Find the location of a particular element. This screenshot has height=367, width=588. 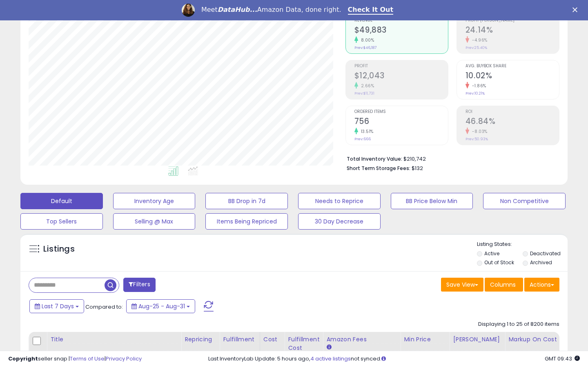

button: Last 7 Days is located at coordinates (57, 306).